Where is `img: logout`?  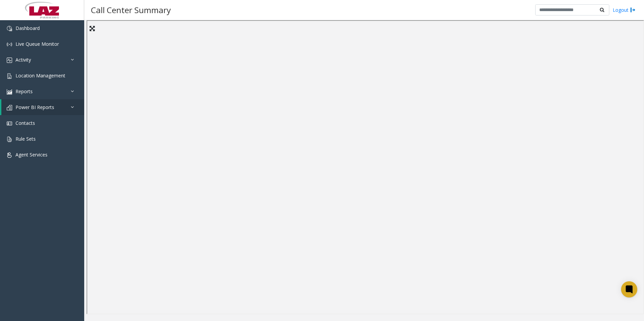 img: logout is located at coordinates (632, 10).